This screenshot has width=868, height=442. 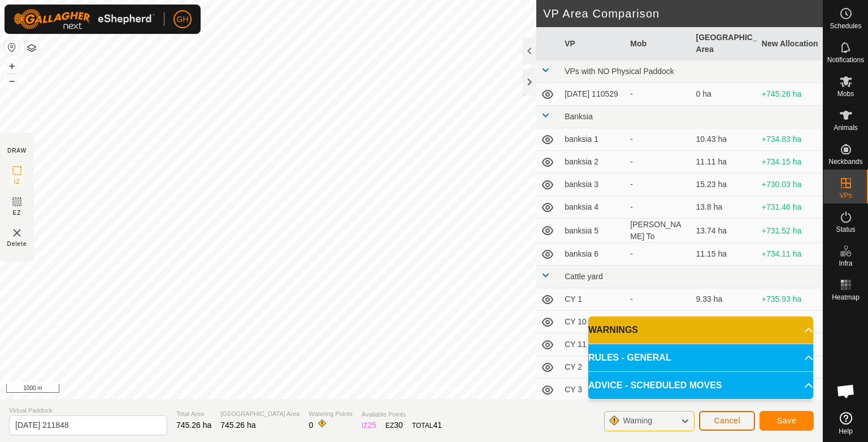 What do you see at coordinates (88, 411) in the screenshot?
I see `span: Virtual Paddock` at bounding box center [88, 411].